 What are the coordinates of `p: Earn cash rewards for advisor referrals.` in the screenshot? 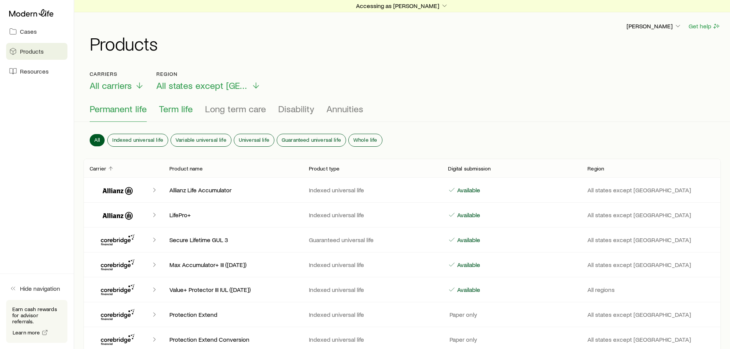 It's located at (37, 315).